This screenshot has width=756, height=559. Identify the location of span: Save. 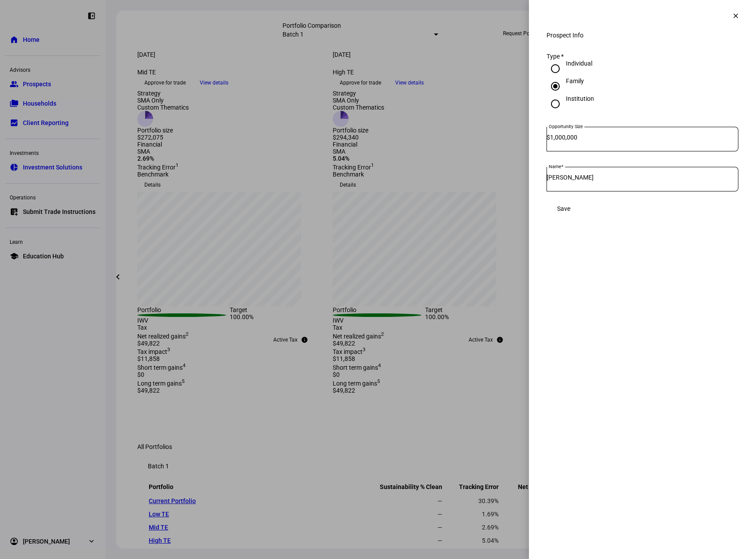
(563, 208).